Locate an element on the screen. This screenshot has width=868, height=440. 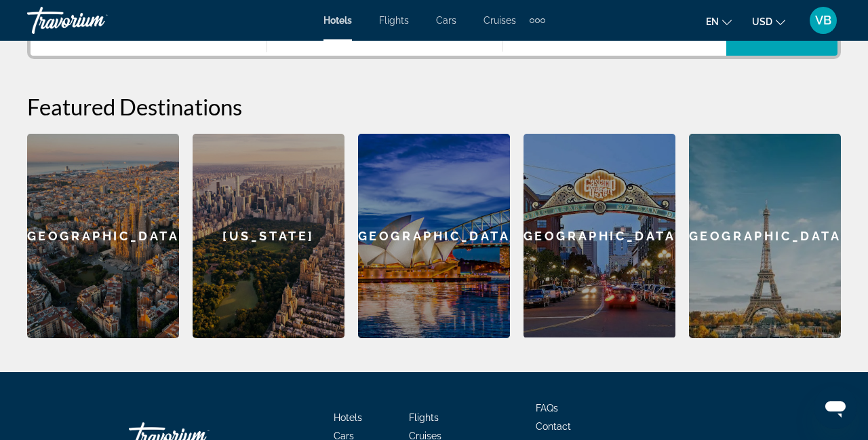
button: Change language is located at coordinates (719, 21).